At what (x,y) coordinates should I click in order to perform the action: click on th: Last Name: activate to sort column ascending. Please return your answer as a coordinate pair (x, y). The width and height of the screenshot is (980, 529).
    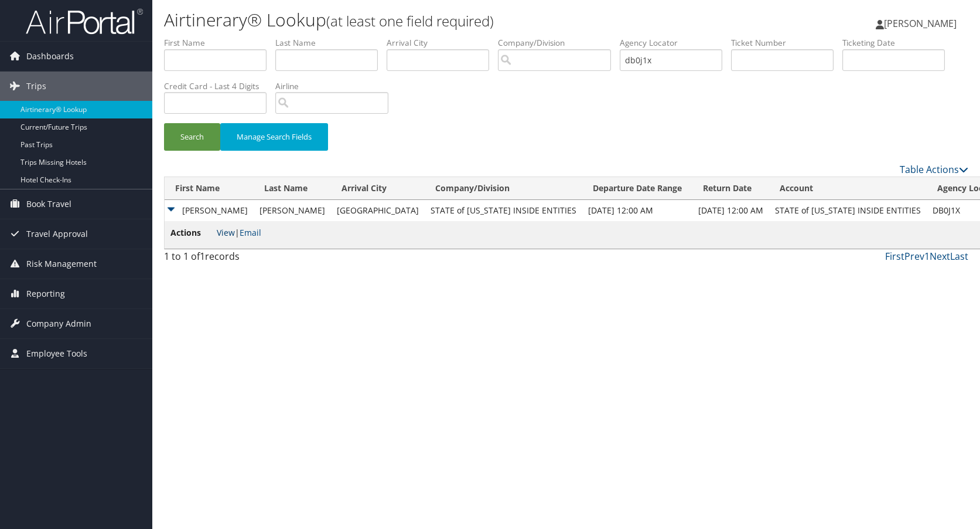
    Looking at the image, I should click on (292, 188).